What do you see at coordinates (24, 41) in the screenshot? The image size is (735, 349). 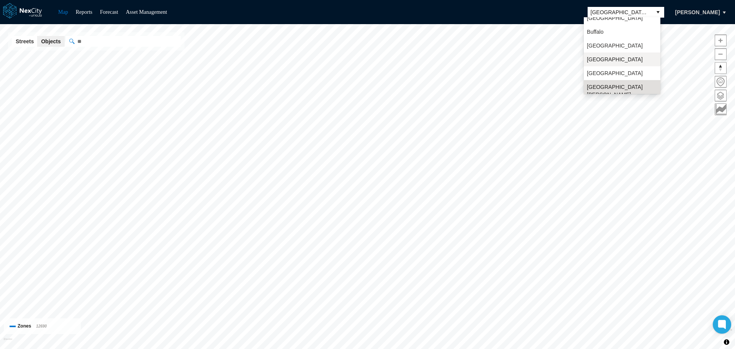 I see `span: Streets` at bounding box center [24, 41].